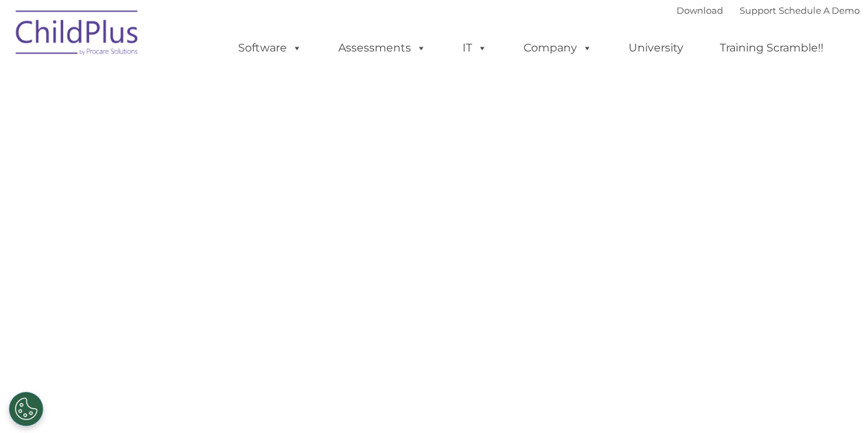 The height and width of the screenshot is (433, 868). I want to click on img: ChildPlus by Procare Solutions, so click(78, 35).